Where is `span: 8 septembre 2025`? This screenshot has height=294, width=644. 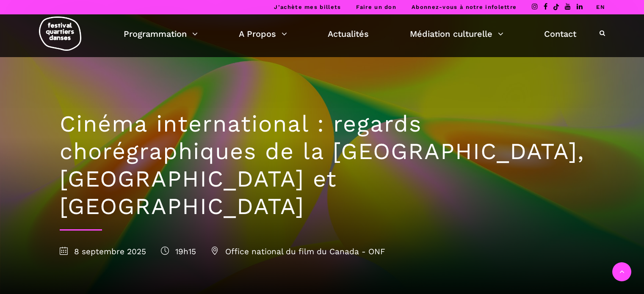
span: 8 septembre 2025 is located at coordinates (103, 251).